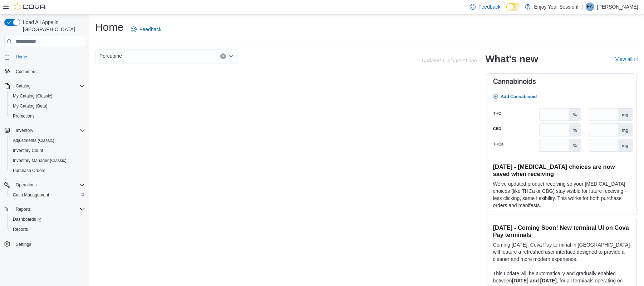  Describe the element at coordinates (34, 140) in the screenshot. I see `a: Adjustments (Classic)` at that location.